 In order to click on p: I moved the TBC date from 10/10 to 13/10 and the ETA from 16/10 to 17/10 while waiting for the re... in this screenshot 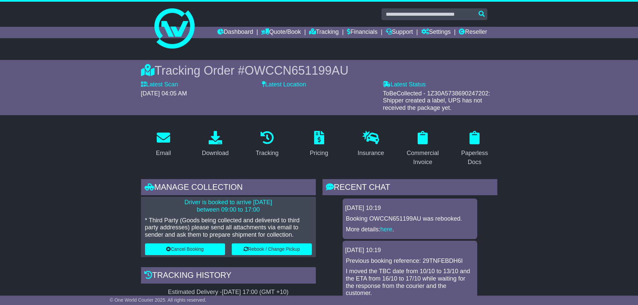, I will do `click(410, 282)`.